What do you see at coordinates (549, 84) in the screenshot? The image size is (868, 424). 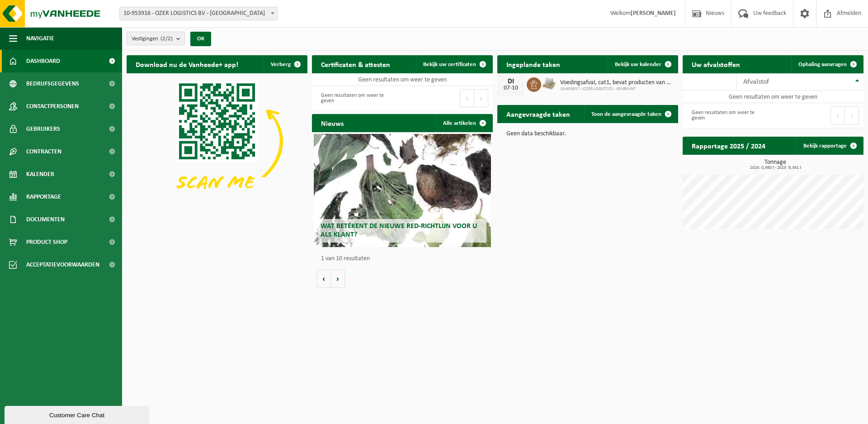 I see `img: LP-PA-00000-WDN-11` at bounding box center [549, 84].